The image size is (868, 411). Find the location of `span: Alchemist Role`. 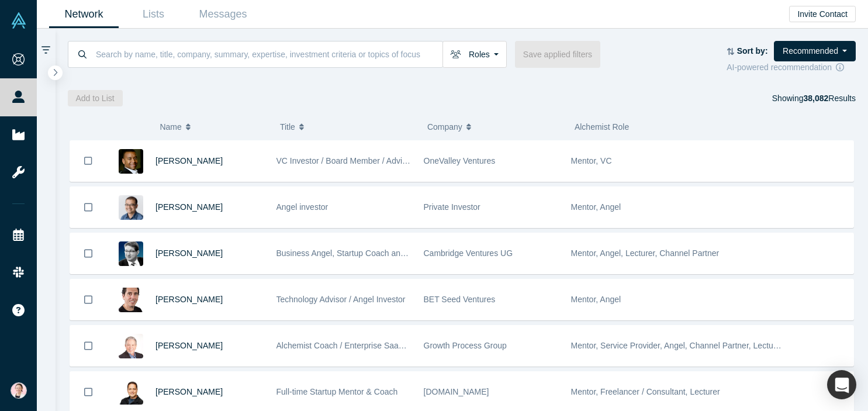

span: Alchemist Role is located at coordinates (601, 127).